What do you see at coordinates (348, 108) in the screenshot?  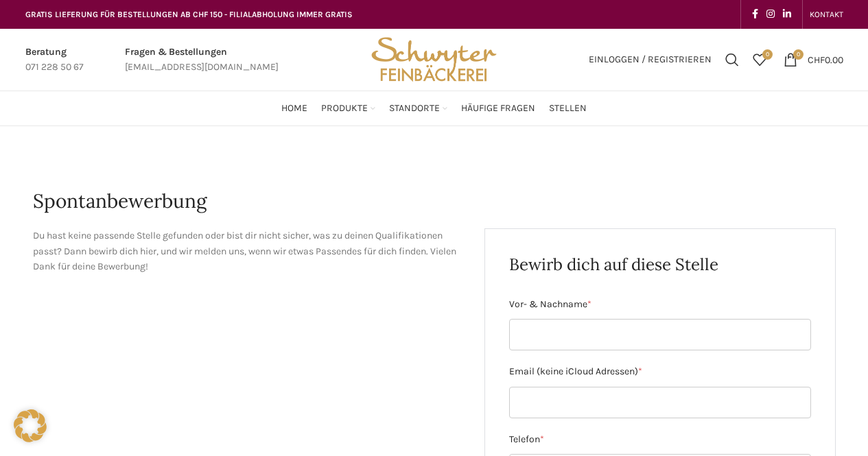 I see `a: Produkte` at bounding box center [348, 108].